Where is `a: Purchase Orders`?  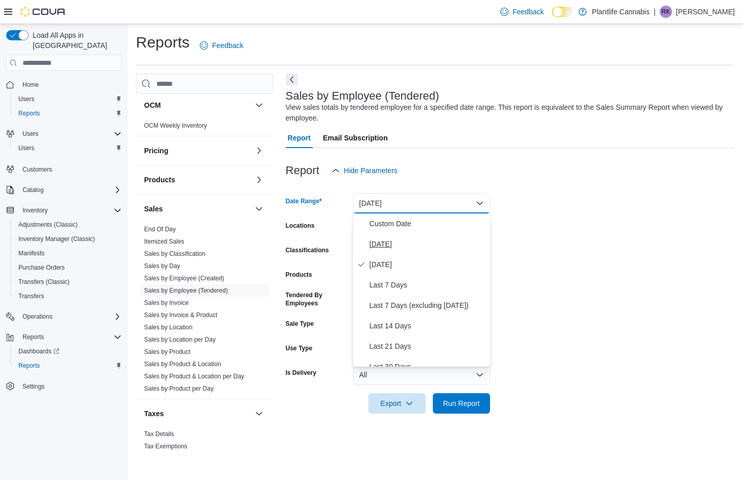
a: Purchase Orders is located at coordinates (41, 268).